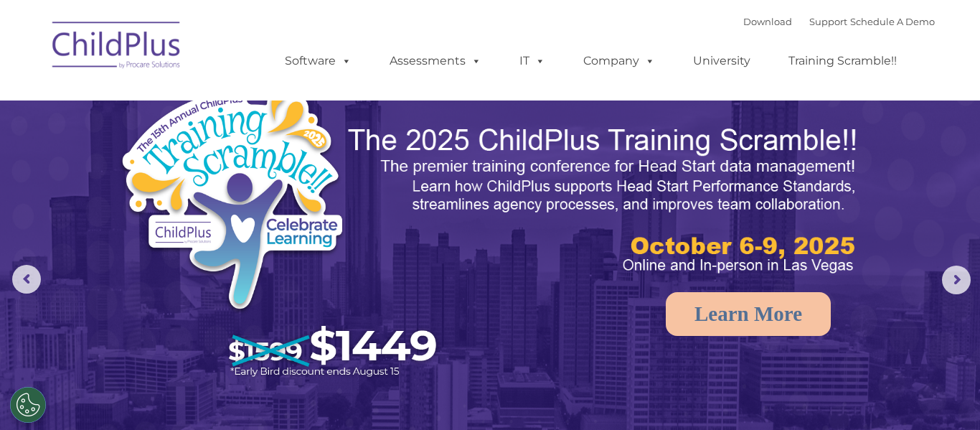 This screenshot has height=430, width=980. What do you see at coordinates (767, 21) in the screenshot?
I see `a: Download` at bounding box center [767, 21].